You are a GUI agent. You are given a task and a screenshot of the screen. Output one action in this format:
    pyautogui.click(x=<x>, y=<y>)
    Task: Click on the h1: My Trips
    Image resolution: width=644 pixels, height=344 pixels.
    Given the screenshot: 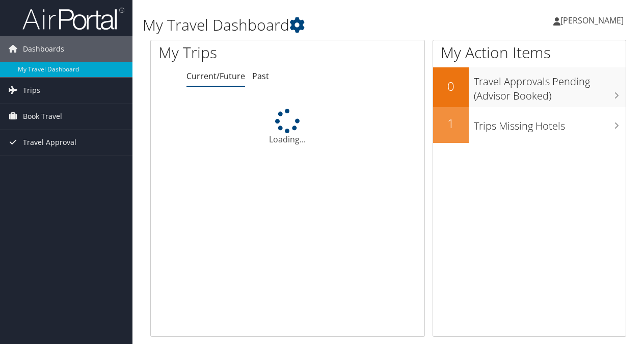 What is the action you would take?
    pyautogui.click(x=230, y=52)
    